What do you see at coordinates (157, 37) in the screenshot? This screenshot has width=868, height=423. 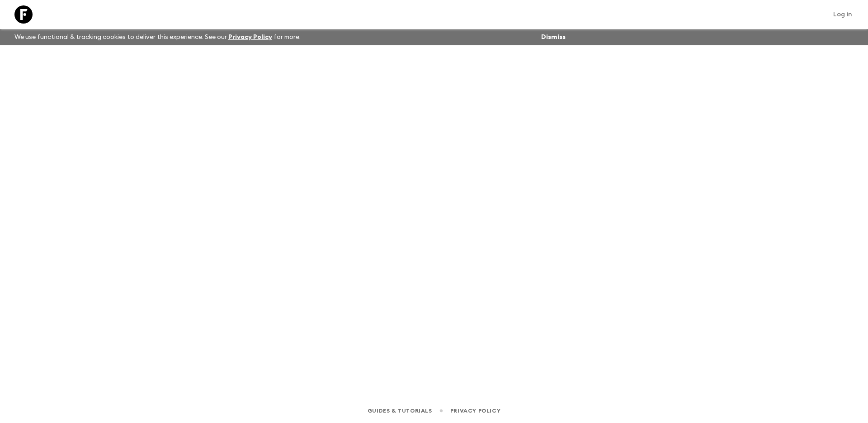 I see `p: We use functional & tracking cookies to deliver this experience. See our for more.` at bounding box center [157, 37].